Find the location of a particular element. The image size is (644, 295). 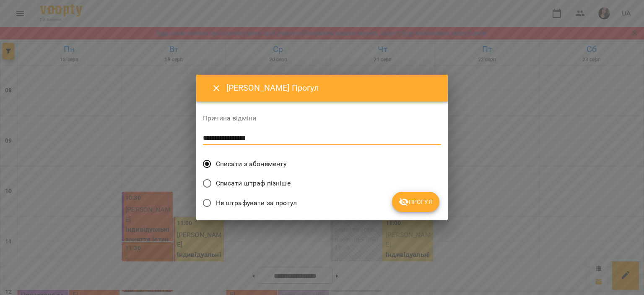

label: Причина відміни is located at coordinates (322, 118).